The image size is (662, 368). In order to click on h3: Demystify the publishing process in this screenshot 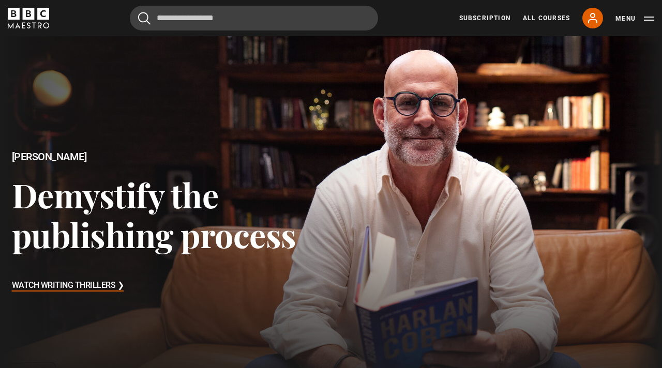, I will do `click(172, 215)`.